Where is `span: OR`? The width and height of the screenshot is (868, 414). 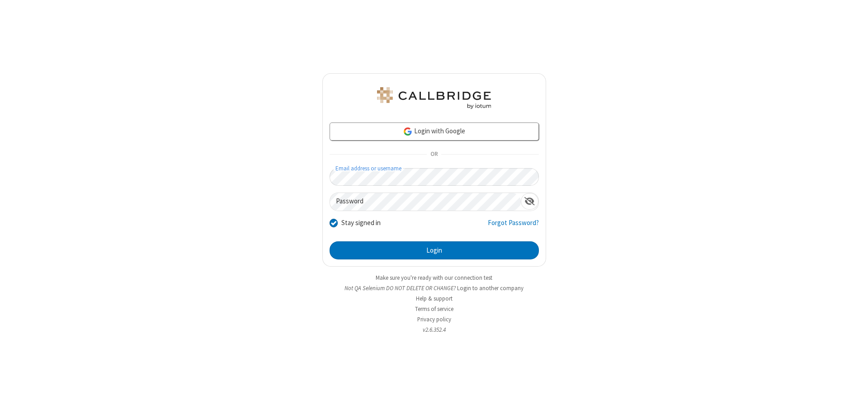 span: OR is located at coordinates (434, 154).